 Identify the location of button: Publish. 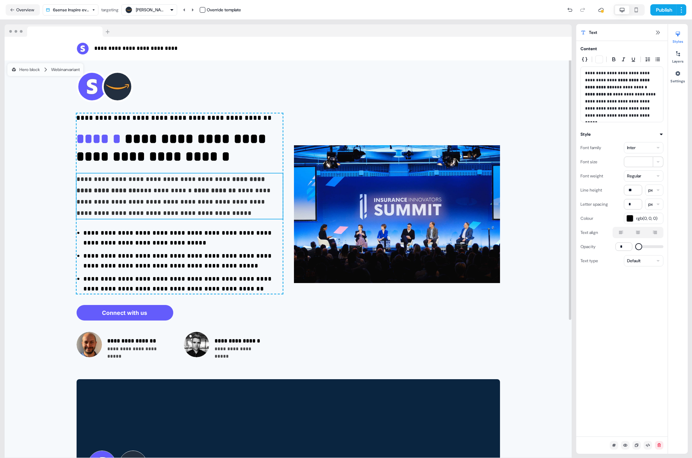
(664, 10).